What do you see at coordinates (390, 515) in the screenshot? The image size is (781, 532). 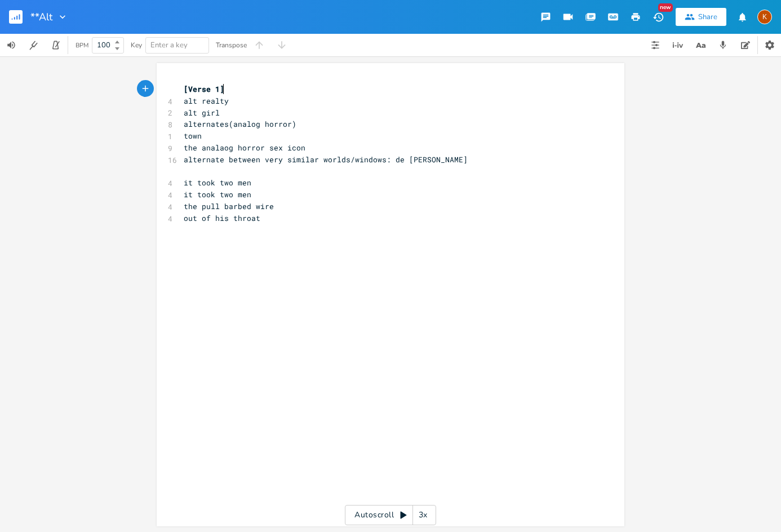 I see `div: Autoscroll` at bounding box center [390, 515].